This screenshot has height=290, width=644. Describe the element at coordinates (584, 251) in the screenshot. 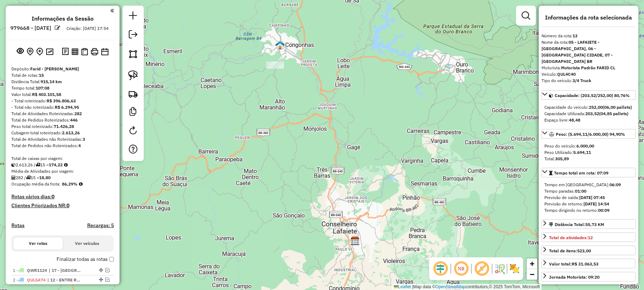

I see `strong: 523,00` at that location.